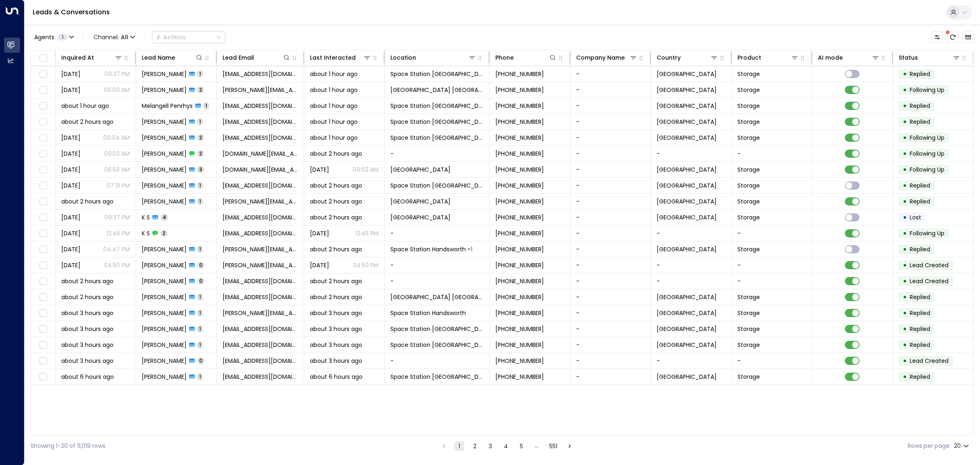 This screenshot has height=465, width=980. I want to click on span: aaron.ahmed.cbk333@gmail.com, so click(260, 249).